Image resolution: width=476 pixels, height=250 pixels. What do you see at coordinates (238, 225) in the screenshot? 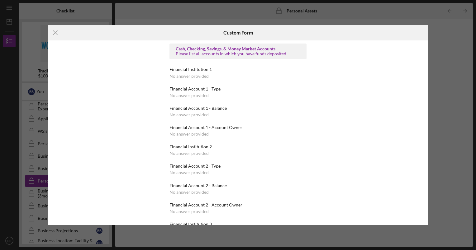
I see `div: Financial Institution 3` at bounding box center [238, 225].